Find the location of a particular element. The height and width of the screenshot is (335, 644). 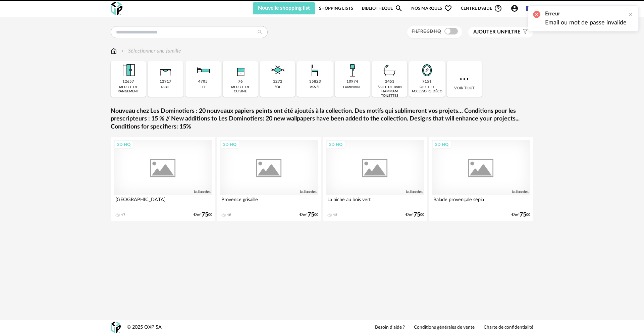

div: sol is located at coordinates (277, 87).